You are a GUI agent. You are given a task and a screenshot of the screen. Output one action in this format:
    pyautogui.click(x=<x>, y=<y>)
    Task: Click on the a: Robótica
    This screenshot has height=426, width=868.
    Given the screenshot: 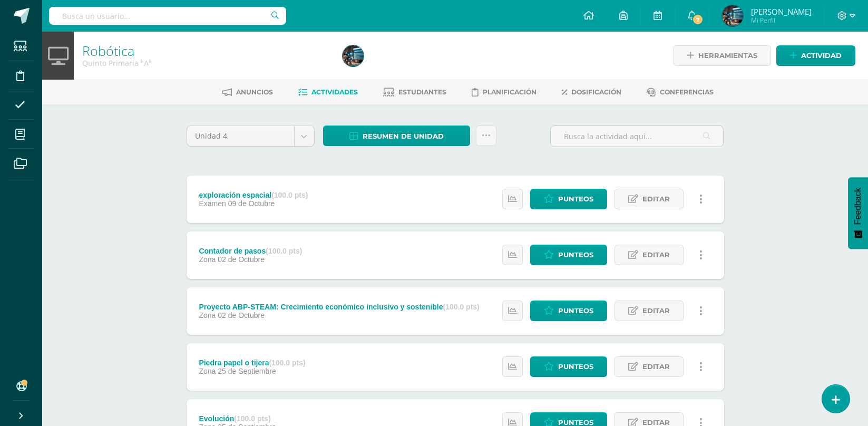 What is the action you would take?
    pyautogui.click(x=108, y=51)
    